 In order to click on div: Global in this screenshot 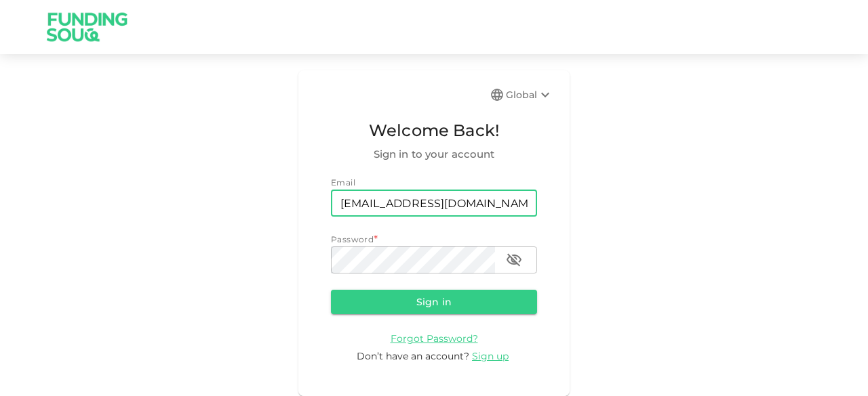, I will do `click(530, 95)`.